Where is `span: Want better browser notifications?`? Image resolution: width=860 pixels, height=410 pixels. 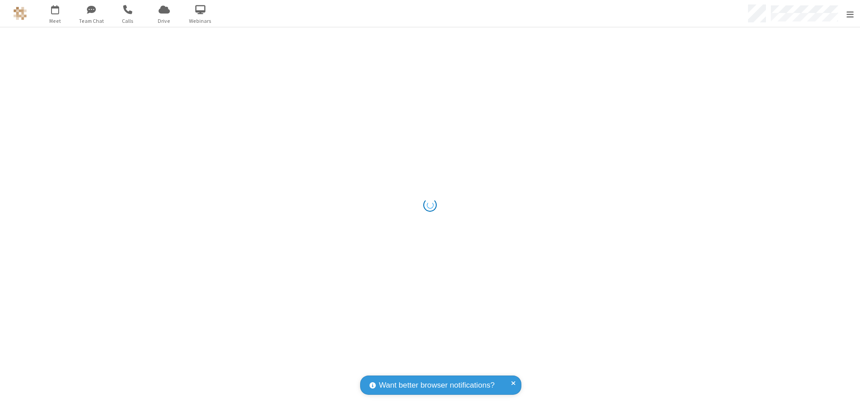 span: Want better browser notifications? is located at coordinates (437, 386).